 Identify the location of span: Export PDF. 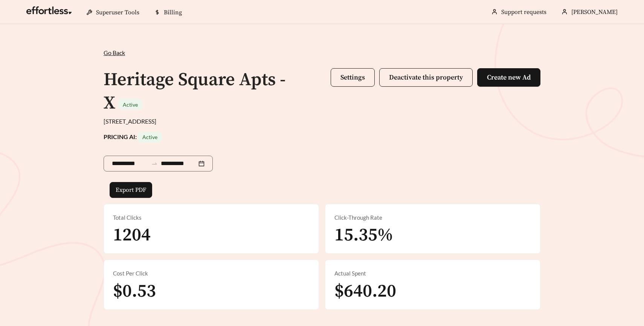
(131, 190).